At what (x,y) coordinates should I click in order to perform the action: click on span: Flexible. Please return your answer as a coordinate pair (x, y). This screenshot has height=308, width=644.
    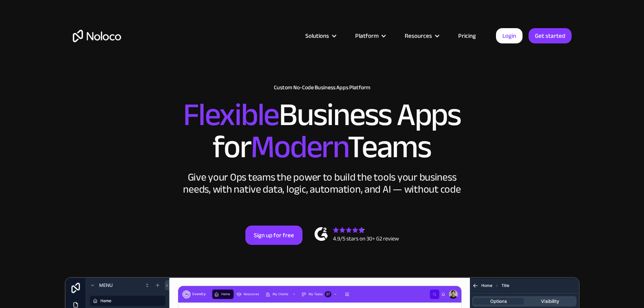
    Looking at the image, I should click on (231, 115).